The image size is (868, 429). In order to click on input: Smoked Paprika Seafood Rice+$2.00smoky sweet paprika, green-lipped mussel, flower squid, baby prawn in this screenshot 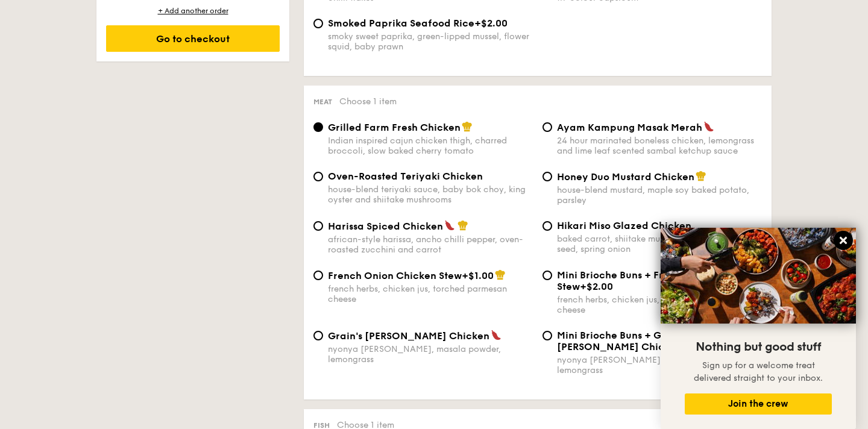, I will do `click(318, 23)`.